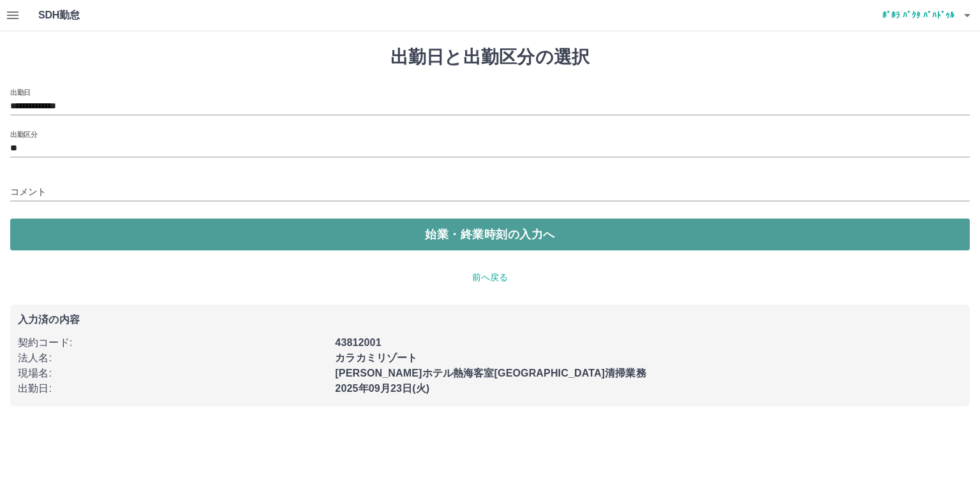 This screenshot has width=980, height=504. Describe the element at coordinates (172, 389) in the screenshot. I see `p: 出勤日 :` at that location.